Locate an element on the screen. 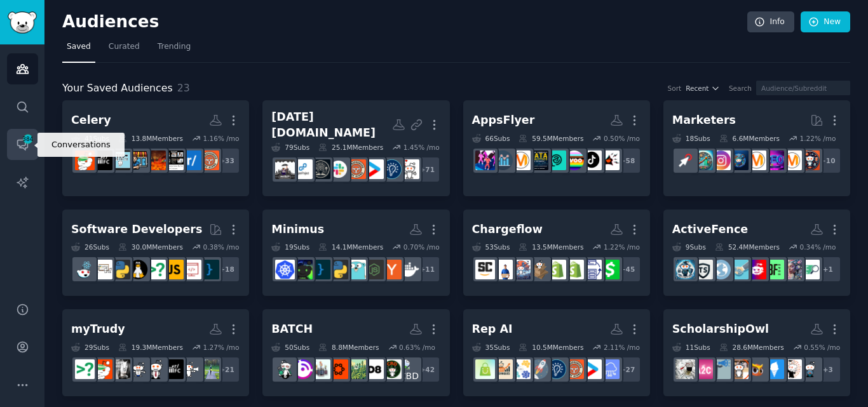 The height and width of the screenshot is (407, 868). img: Accounting is located at coordinates (85, 160).